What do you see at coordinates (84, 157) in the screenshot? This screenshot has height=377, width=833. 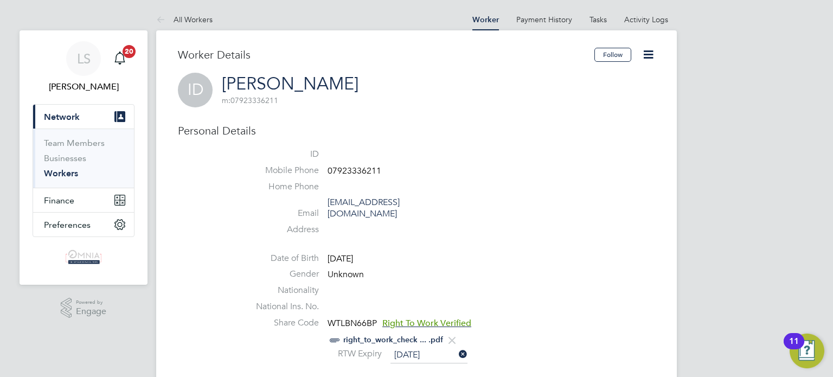 I see `nav: Main navigation` at bounding box center [84, 157].